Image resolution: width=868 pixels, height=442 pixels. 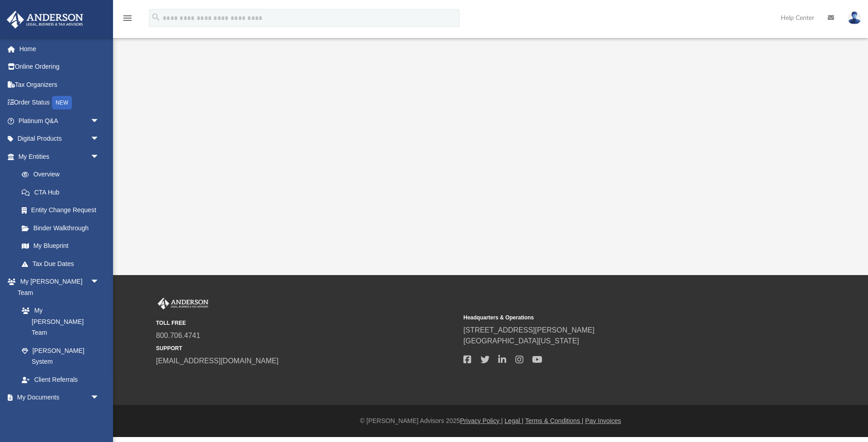 I want to click on a: Legal |, so click(x=514, y=421).